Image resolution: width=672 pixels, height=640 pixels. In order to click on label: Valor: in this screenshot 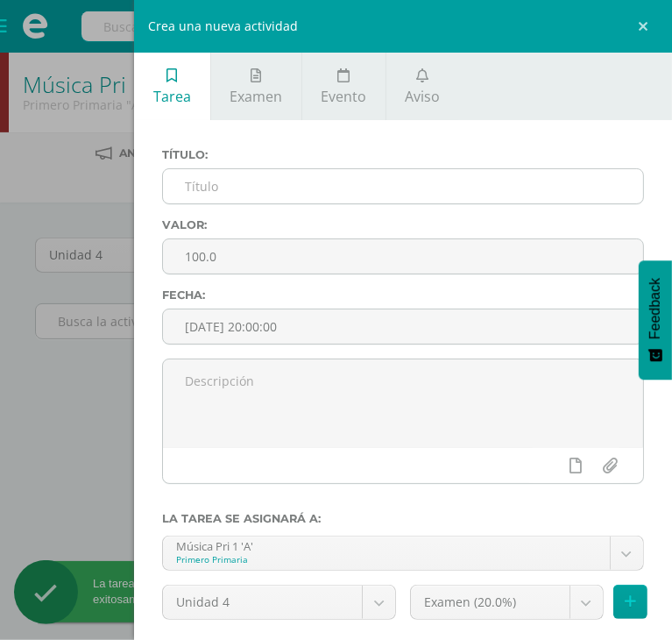, I will do `click(403, 224)`.